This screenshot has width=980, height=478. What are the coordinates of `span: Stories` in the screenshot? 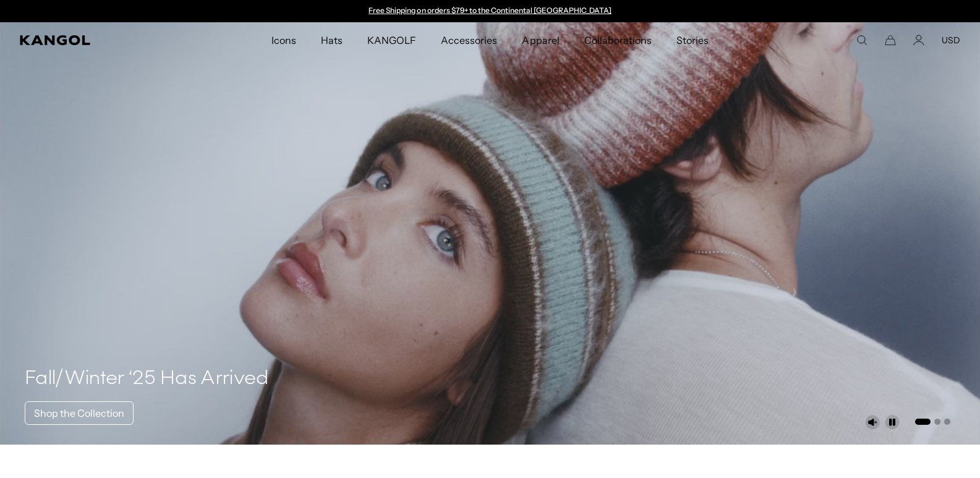 It's located at (692, 40).